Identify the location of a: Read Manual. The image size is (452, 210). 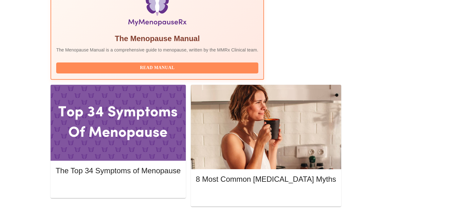
(158, 67).